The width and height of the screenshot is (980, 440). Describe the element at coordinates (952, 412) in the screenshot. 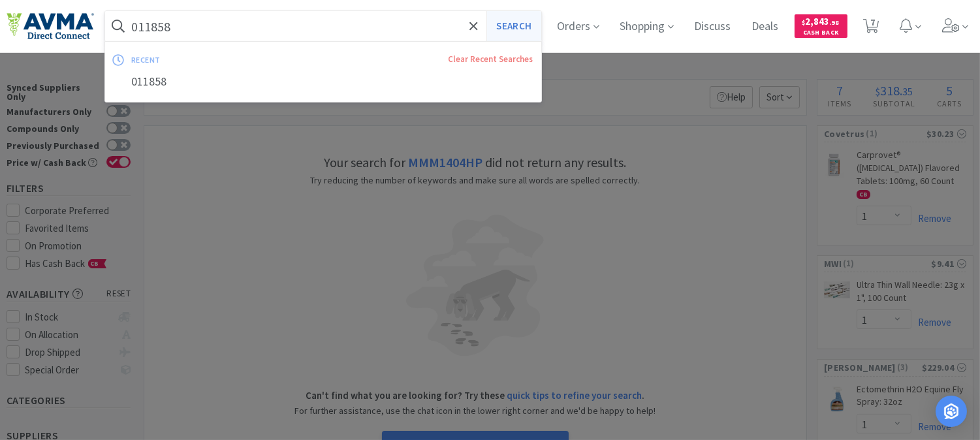

I see `div: Open Intercom Messenger` at that location.